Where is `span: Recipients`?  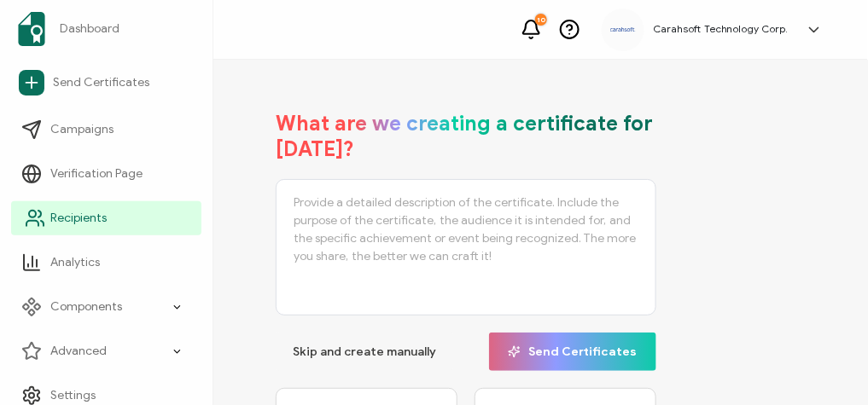 span: Recipients is located at coordinates (79, 218).